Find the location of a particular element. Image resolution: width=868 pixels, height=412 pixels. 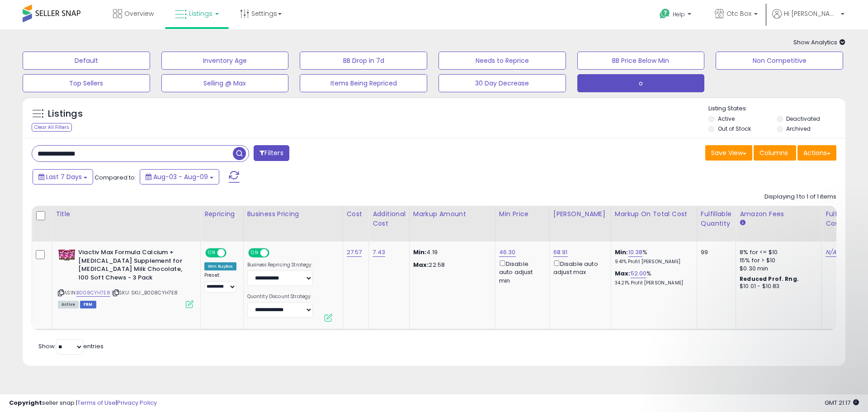

div: ASIN: is located at coordinates (126, 277).